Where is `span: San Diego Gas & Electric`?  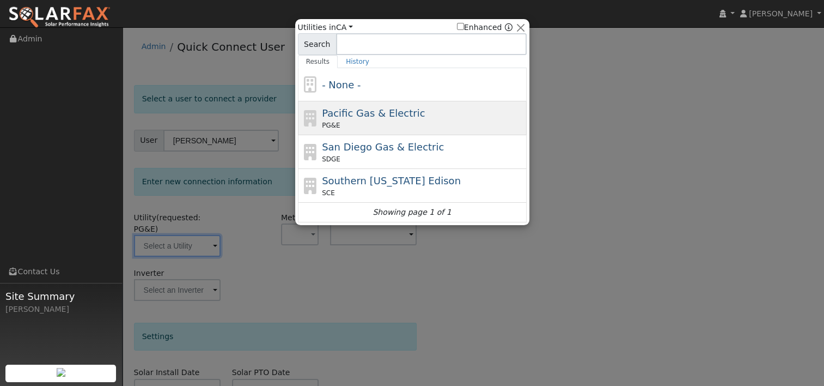 span: San Diego Gas & Electric is located at coordinates (383, 147).